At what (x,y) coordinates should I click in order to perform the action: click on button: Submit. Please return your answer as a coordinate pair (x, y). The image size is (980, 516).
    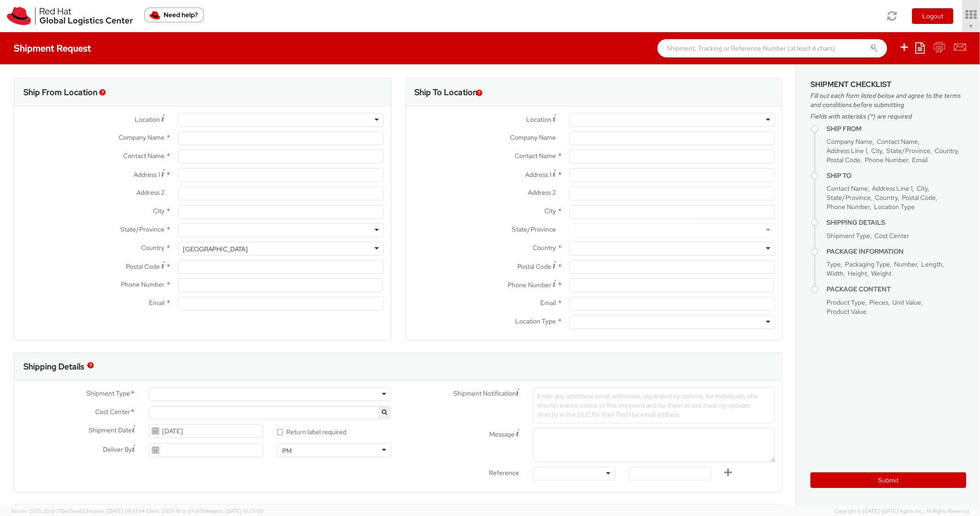
    Looking at the image, I should click on (888, 480).